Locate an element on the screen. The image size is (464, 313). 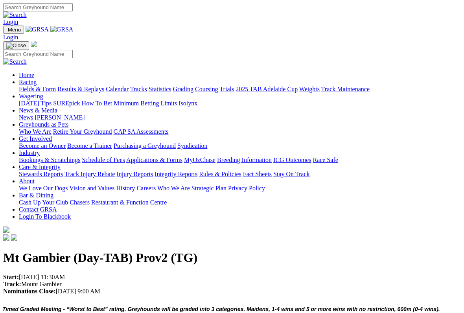
strong: Track: is located at coordinates (12, 284).